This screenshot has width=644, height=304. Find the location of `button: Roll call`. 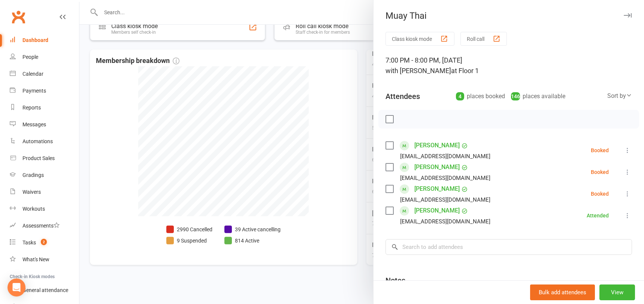

button: Roll call is located at coordinates (484, 39).